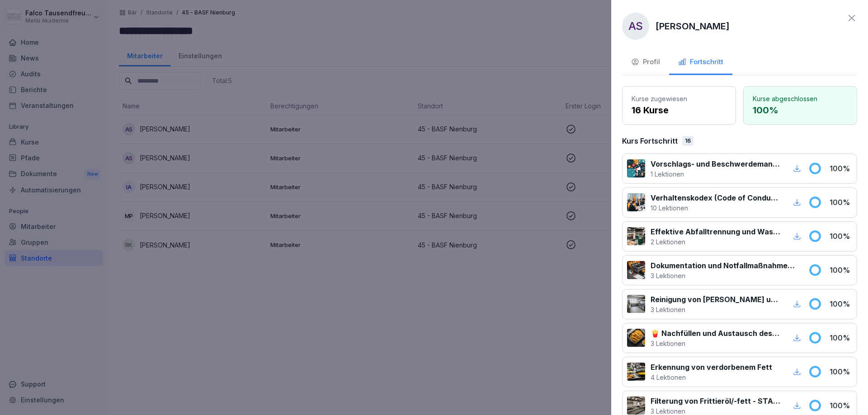 This screenshot has height=415, width=868. I want to click on p: Verhaltenskodex (Code of Conduct) Menü 2000, so click(715, 198).